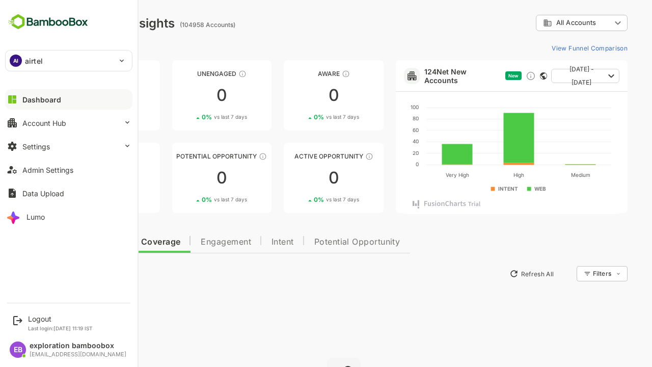 The width and height of the screenshot is (652, 367). I want to click on text: High, so click(483, 175).